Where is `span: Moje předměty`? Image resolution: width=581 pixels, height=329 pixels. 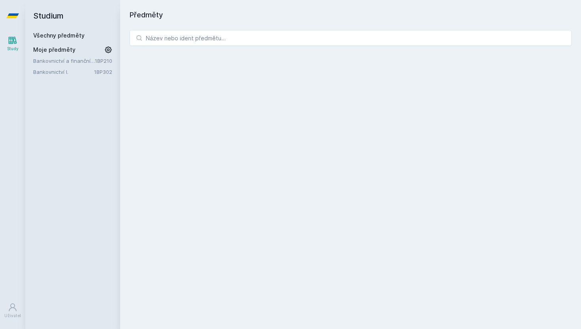
span: Moje předměty is located at coordinates (54, 50).